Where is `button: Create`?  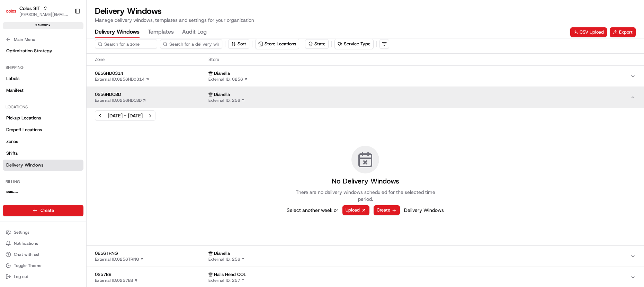
button: Create is located at coordinates (43, 210).